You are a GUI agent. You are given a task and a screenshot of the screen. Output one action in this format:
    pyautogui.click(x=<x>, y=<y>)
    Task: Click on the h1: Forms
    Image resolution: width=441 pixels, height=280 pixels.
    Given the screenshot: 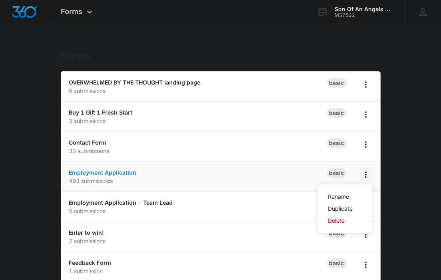 What is the action you would take?
    pyautogui.click(x=75, y=56)
    